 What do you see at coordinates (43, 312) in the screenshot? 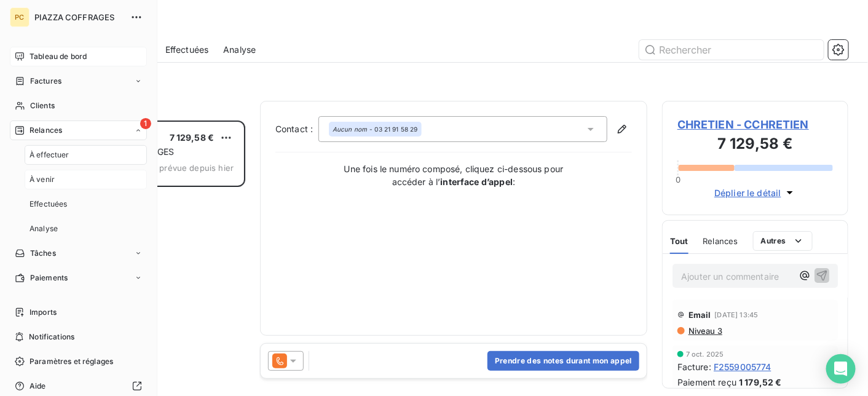
I see `span: Imports` at bounding box center [43, 312].